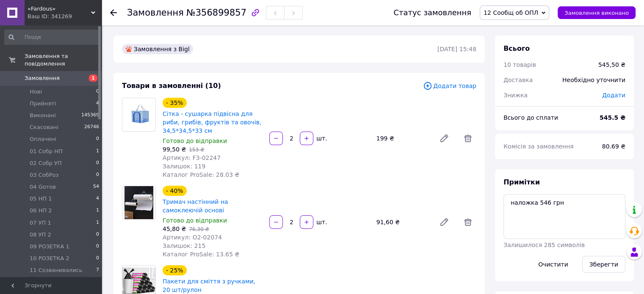 This screenshot has width=644, height=294. I want to click on span: Залишилося 285 символів, so click(544, 245).